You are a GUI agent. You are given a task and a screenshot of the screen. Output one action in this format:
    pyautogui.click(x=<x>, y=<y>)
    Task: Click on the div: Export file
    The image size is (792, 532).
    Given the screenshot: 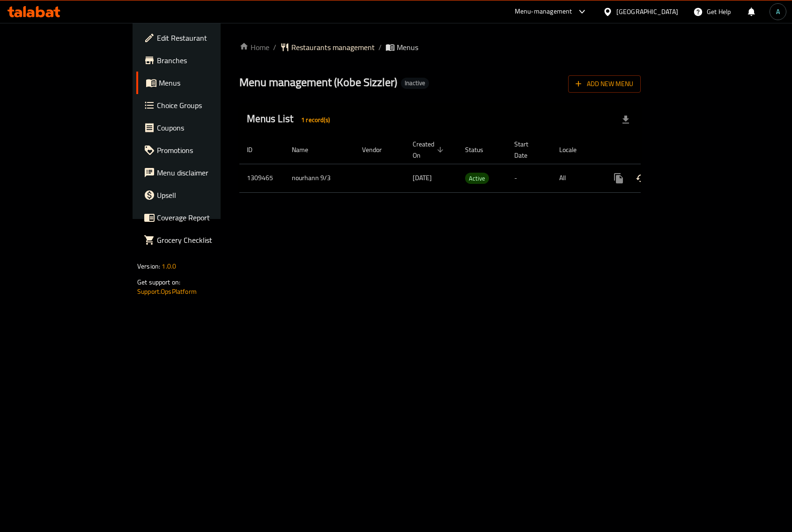 What is the action you would take?
    pyautogui.click(x=626, y=120)
    